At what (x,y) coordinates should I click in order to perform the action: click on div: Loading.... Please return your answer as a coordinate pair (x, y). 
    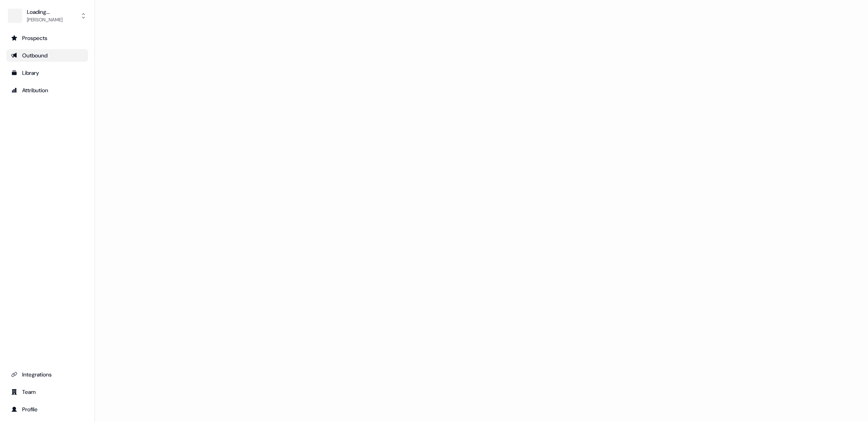
    Looking at the image, I should click on (45, 12).